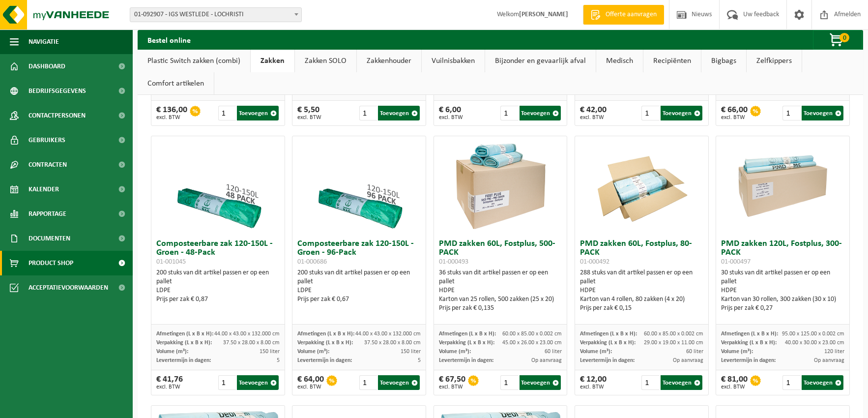  What do you see at coordinates (411, 351) in the screenshot?
I see `span: 150 liter` at bounding box center [411, 351].